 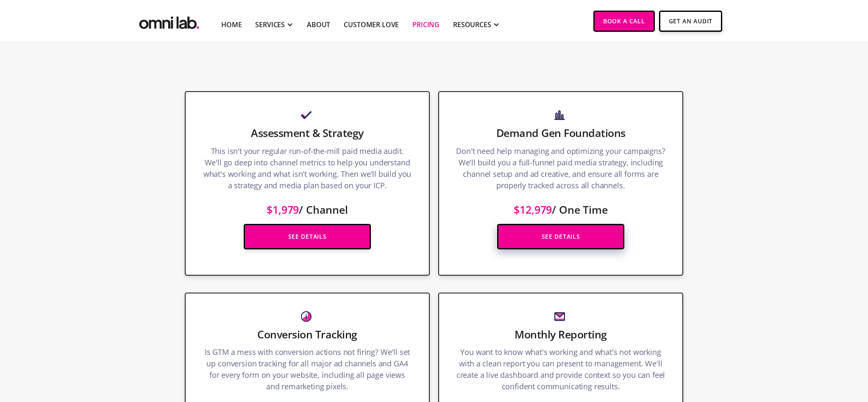 I want to click on a: Get An Audit, so click(x=690, y=22).